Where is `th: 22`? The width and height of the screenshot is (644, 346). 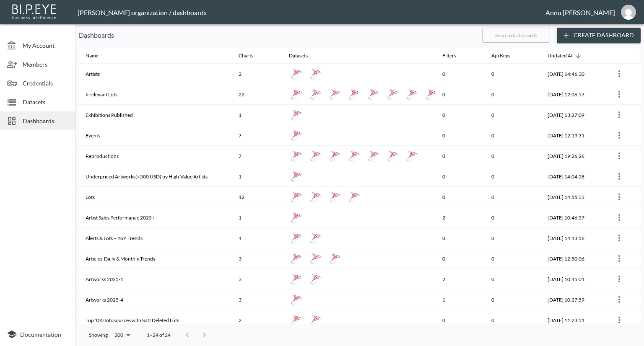
th: 22 is located at coordinates (257, 94).